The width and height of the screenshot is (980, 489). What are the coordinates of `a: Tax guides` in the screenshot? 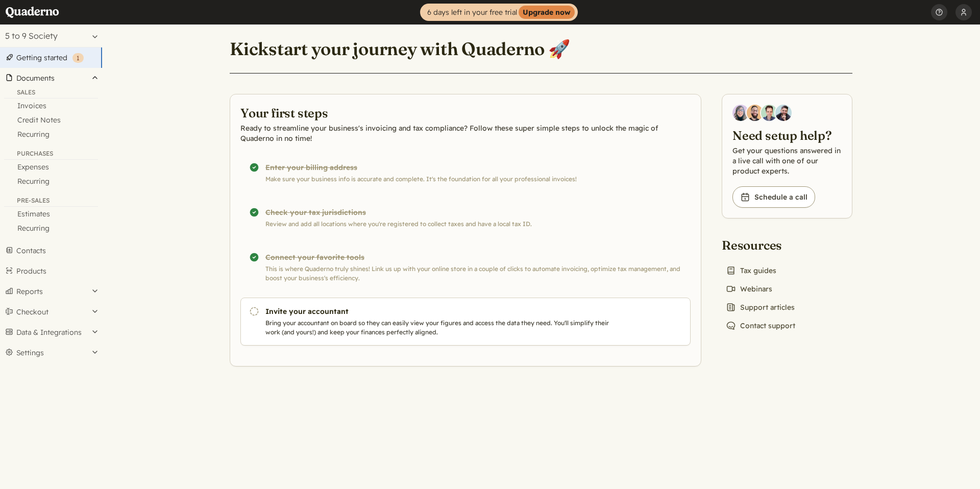 It's located at (751, 271).